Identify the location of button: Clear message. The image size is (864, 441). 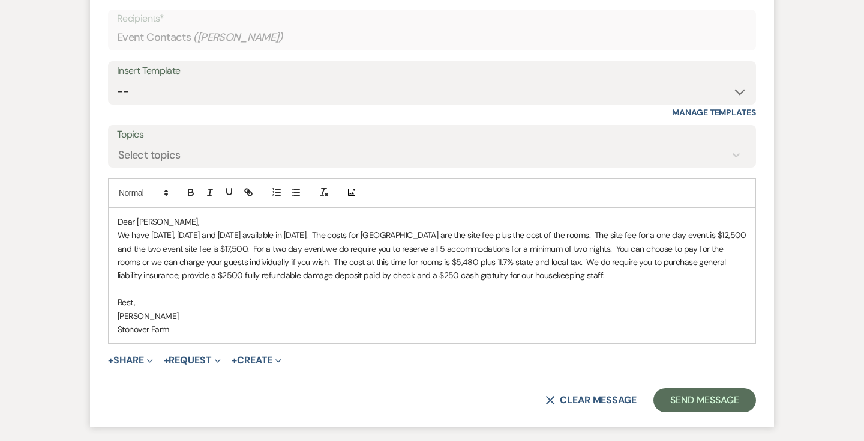
(591, 400).